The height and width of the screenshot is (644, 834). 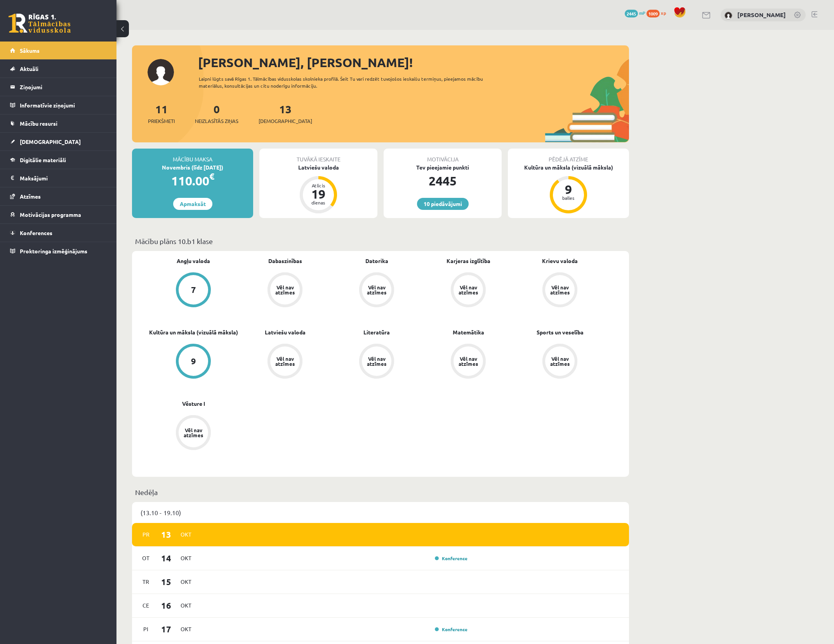 I want to click on a: 10 piedāvājumi, so click(x=443, y=204).